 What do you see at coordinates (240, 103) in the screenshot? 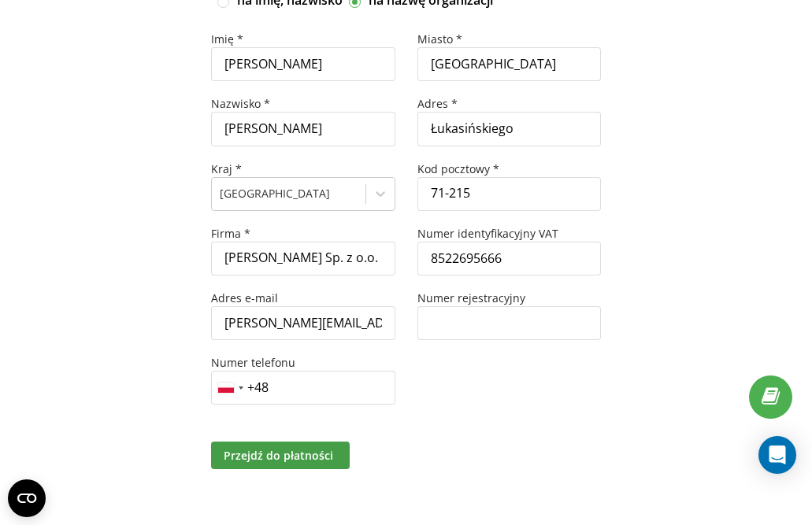
I see `span: Nazwisko *` at bounding box center [240, 103].